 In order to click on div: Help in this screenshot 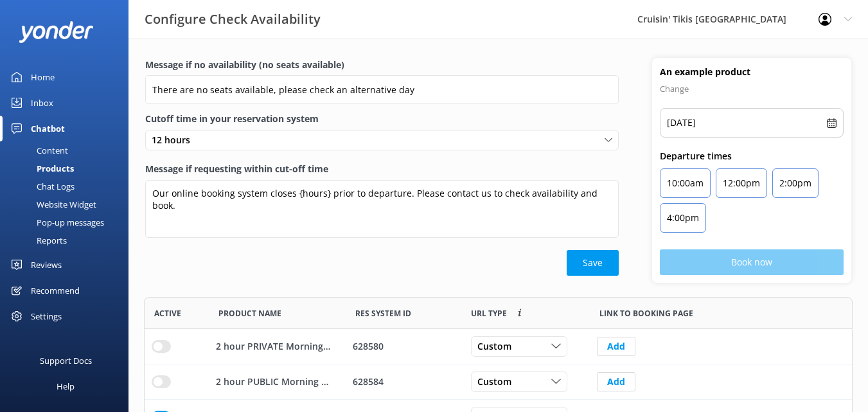, I will do `click(66, 386)`.